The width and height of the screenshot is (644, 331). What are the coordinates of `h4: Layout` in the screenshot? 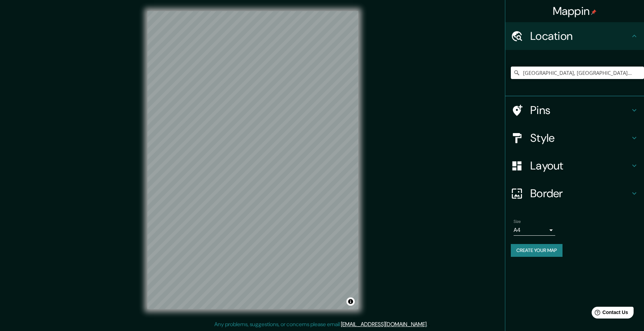 It's located at (580, 166).